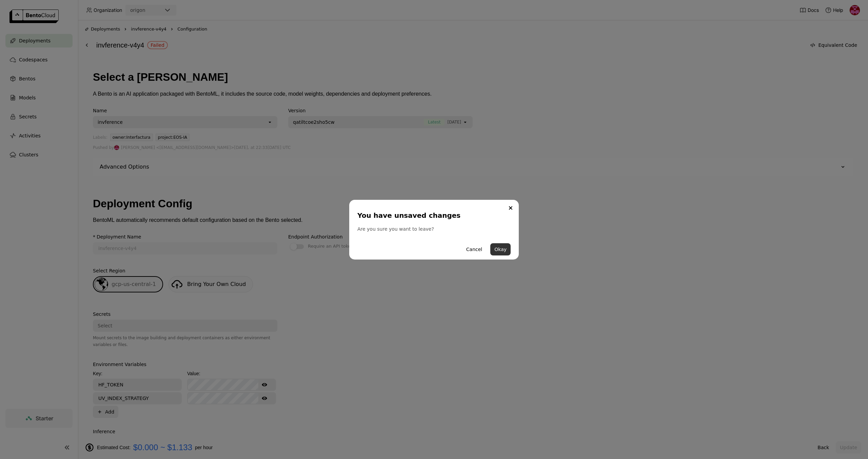 The width and height of the screenshot is (868, 459). I want to click on div: Are you sure you want to leave?, so click(434, 229).